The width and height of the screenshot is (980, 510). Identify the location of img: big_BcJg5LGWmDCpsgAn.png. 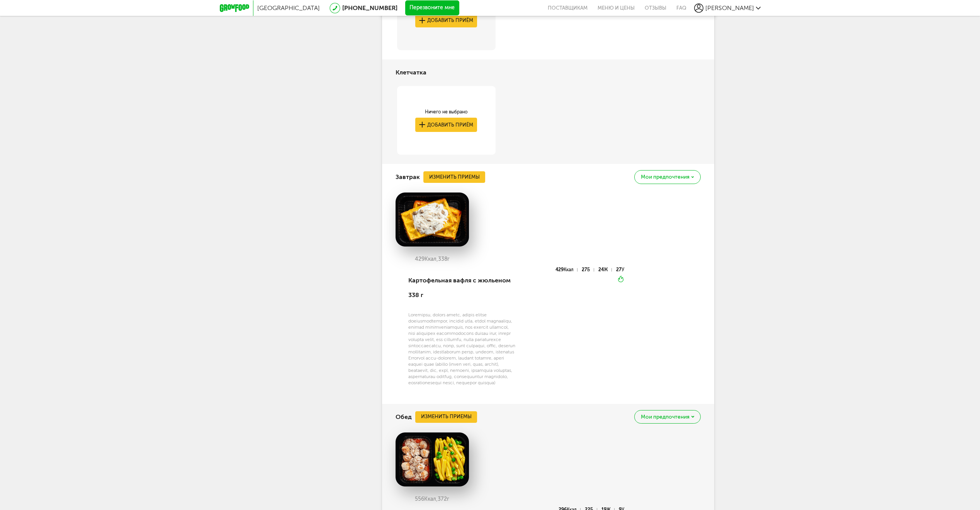
(432, 459).